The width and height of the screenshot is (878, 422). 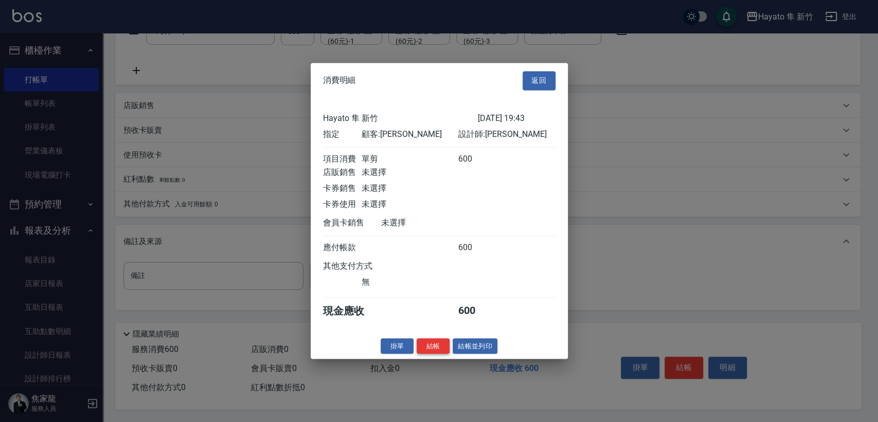 What do you see at coordinates (475, 346) in the screenshot?
I see `button: 結帳並列印` at bounding box center [475, 346].